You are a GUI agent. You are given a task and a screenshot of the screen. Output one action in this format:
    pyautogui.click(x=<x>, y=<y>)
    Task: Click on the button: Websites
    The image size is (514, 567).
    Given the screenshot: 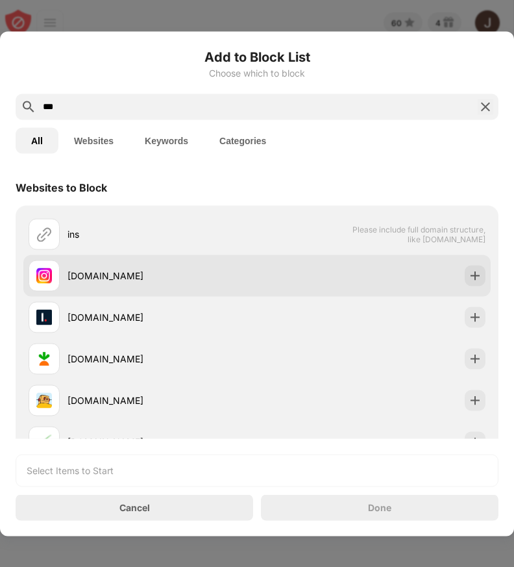 What is the action you would take?
    pyautogui.click(x=94, y=140)
    